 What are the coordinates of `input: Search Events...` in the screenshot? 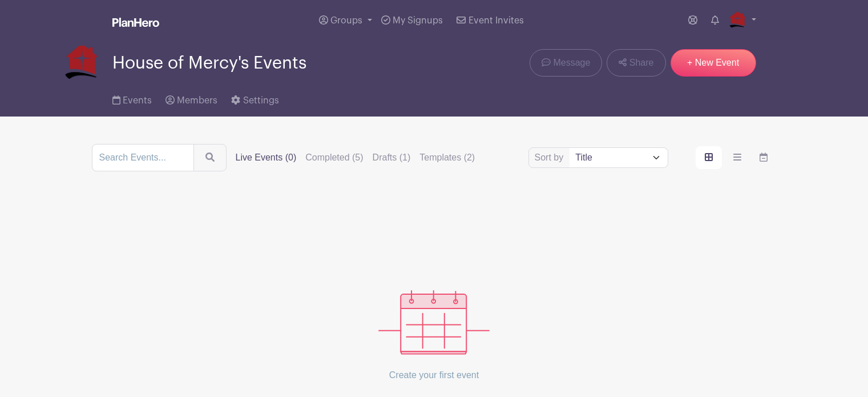 It's located at (143, 158).